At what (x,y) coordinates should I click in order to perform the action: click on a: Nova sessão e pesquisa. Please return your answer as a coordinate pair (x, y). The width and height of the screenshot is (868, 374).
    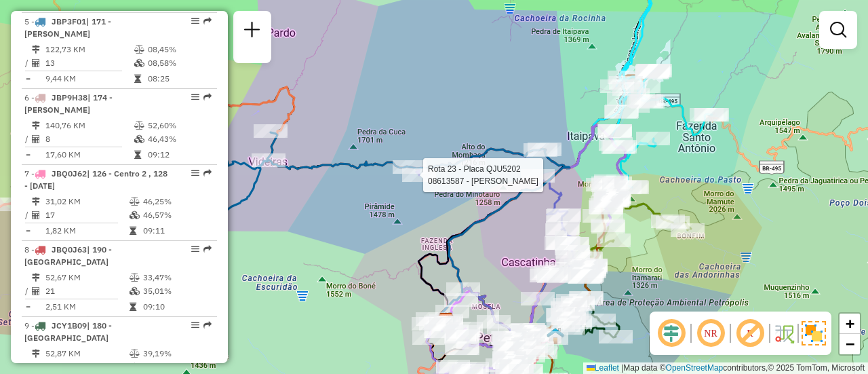
    Looking at the image, I should click on (252, 31).